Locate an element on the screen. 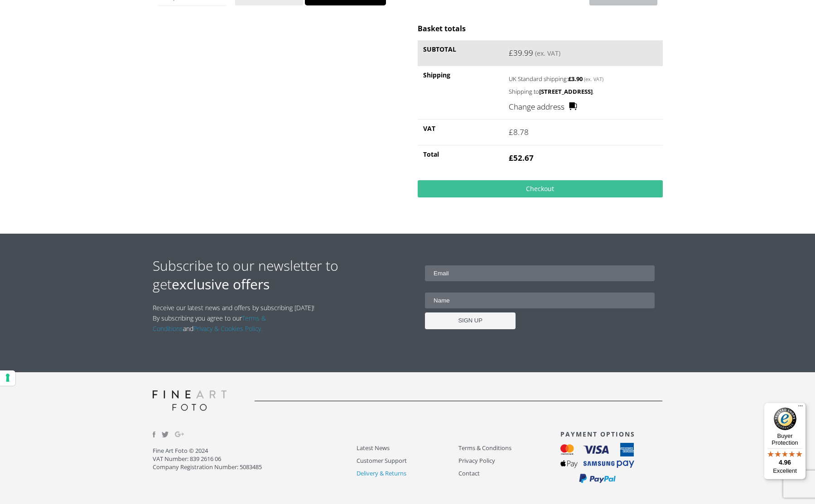 Image resolution: width=815 pixels, height=504 pixels. h2: Basket totals is located at coordinates (540, 29).